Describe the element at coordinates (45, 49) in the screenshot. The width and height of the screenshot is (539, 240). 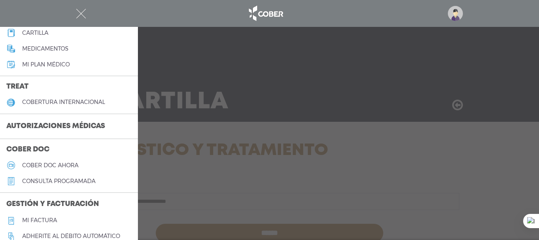
I see `h5: medicamentos` at that location.